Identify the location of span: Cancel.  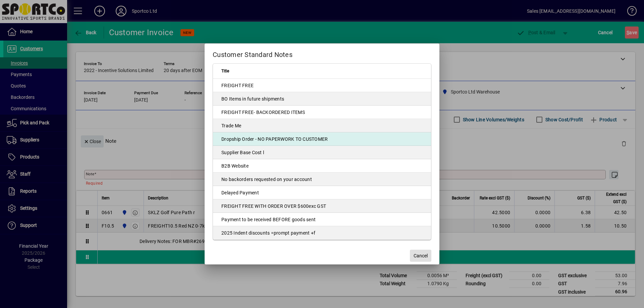
(421, 255).